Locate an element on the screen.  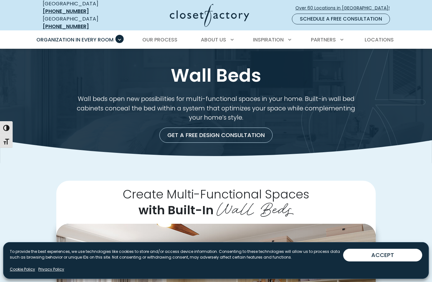
p: To provide the best experiences, we use technologies like cookies to store and/or access device i... is located at coordinates (176, 254).